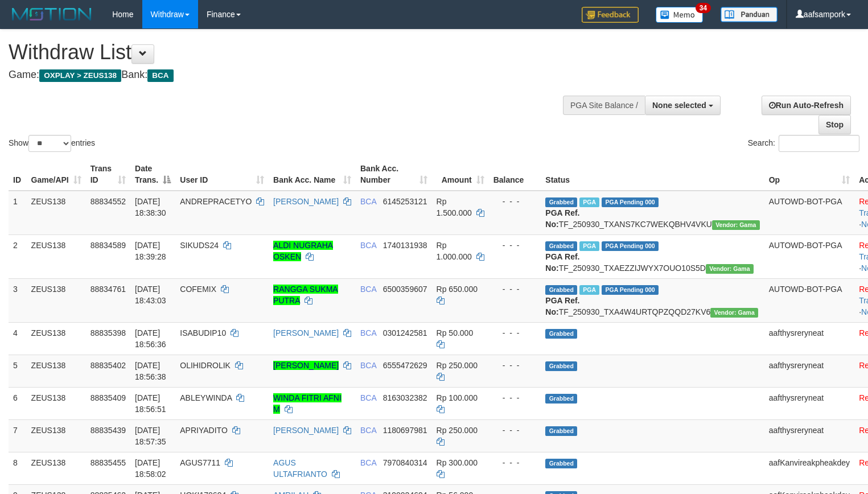  What do you see at coordinates (307, 404) in the screenshot?
I see `a: WINDA FITRI AFNI M` at bounding box center [307, 404].